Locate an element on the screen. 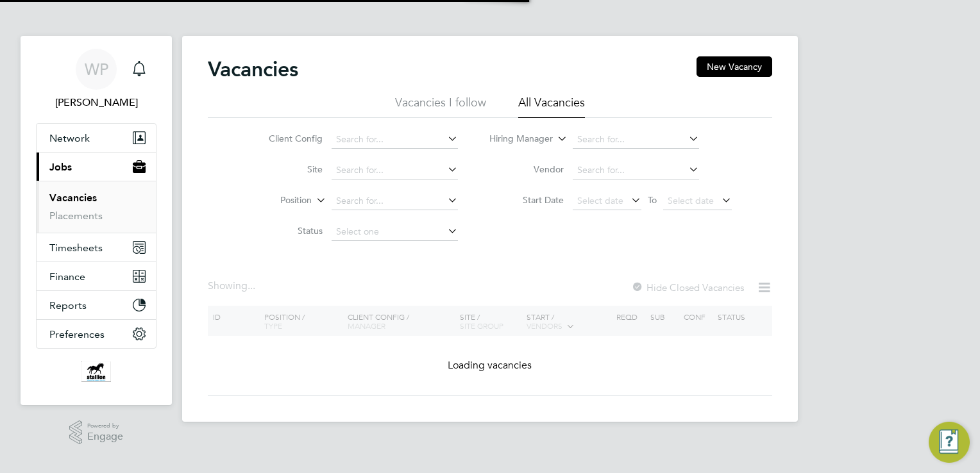 Image resolution: width=980 pixels, height=473 pixels. span: Timesheets is located at coordinates (76, 247).